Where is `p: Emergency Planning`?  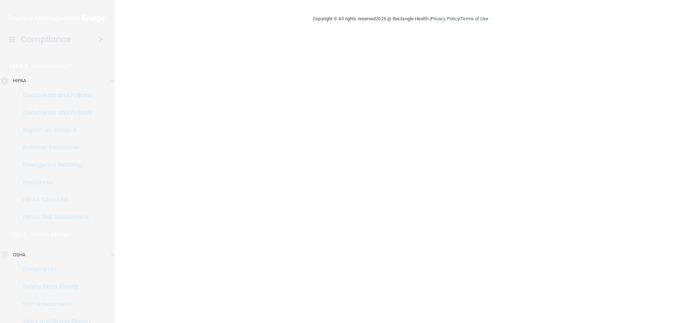
p: Emergency Planning is located at coordinates (54, 165).